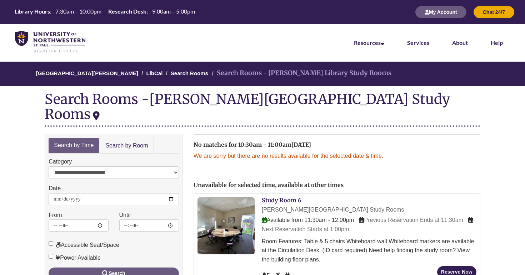 The image size is (525, 275). I want to click on a: Hours Today, so click(105, 12).